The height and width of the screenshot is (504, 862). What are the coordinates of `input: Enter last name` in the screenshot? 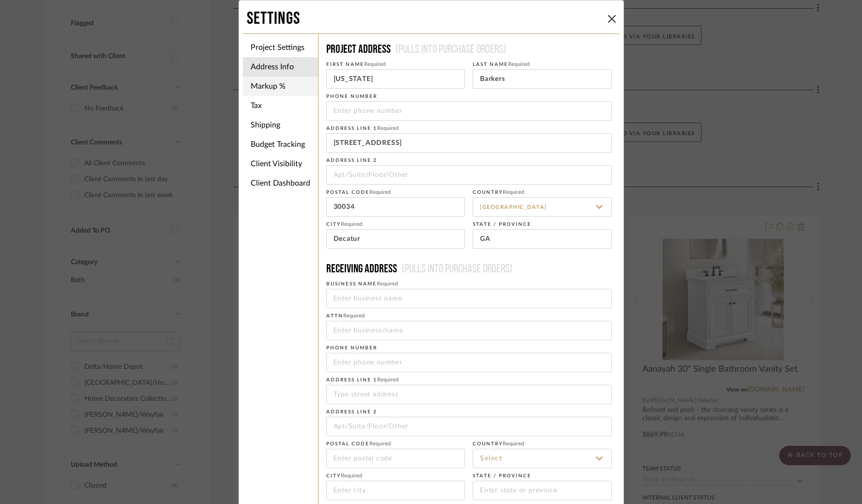 It's located at (542, 79).